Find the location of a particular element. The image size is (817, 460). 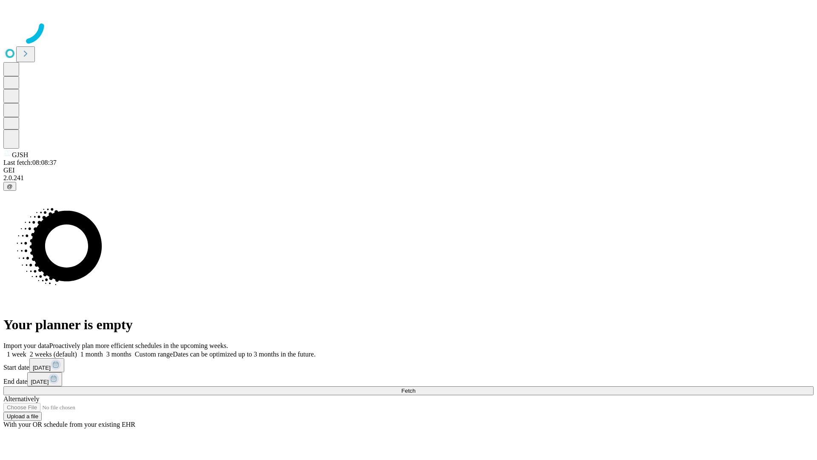

span: Fetch is located at coordinates (408, 390).